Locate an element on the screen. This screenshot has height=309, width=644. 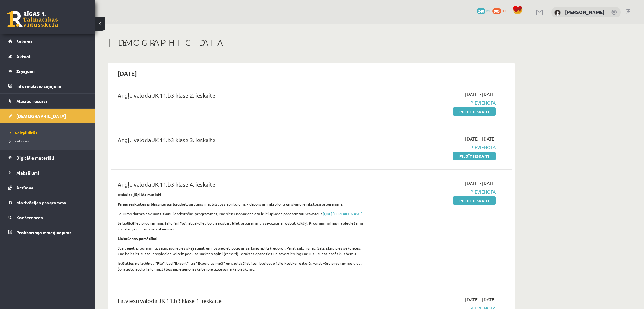
a: Neizpildītās is located at coordinates (49, 132).